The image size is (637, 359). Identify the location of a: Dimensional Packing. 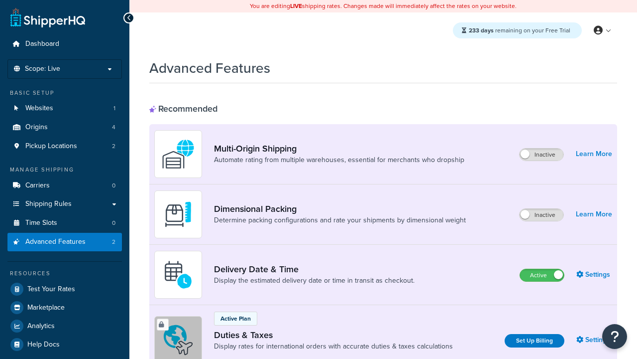
(340, 209).